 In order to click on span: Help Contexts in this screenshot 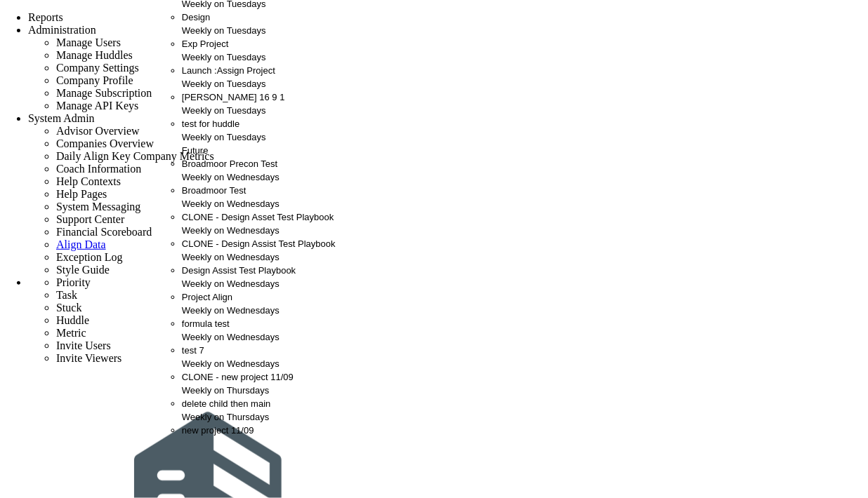, I will do `click(89, 181)`.